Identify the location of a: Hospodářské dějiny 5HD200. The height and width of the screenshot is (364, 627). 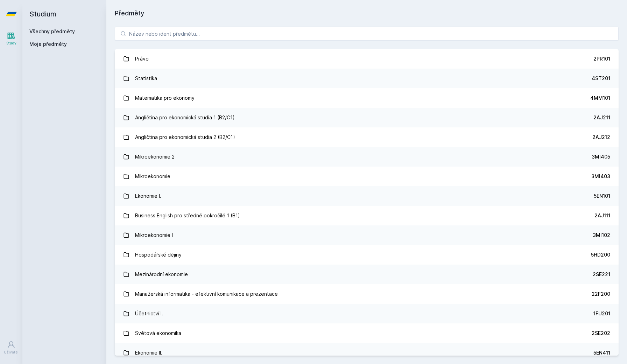
(367, 255).